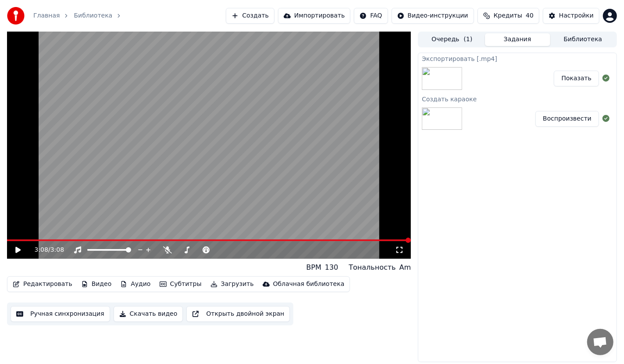 This screenshot has width=624, height=364. I want to click on button: Аудио, so click(135, 284).